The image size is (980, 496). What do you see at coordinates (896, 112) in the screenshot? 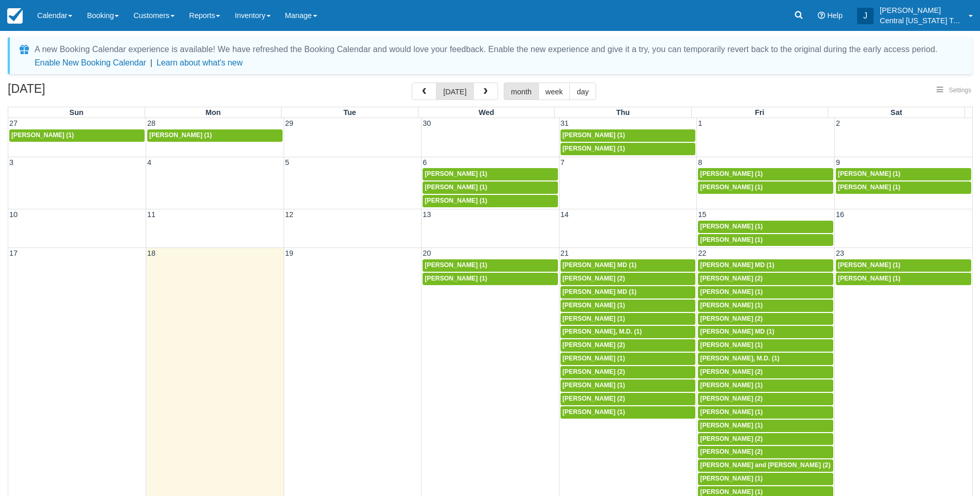
I see `span: Sat` at bounding box center [896, 112].